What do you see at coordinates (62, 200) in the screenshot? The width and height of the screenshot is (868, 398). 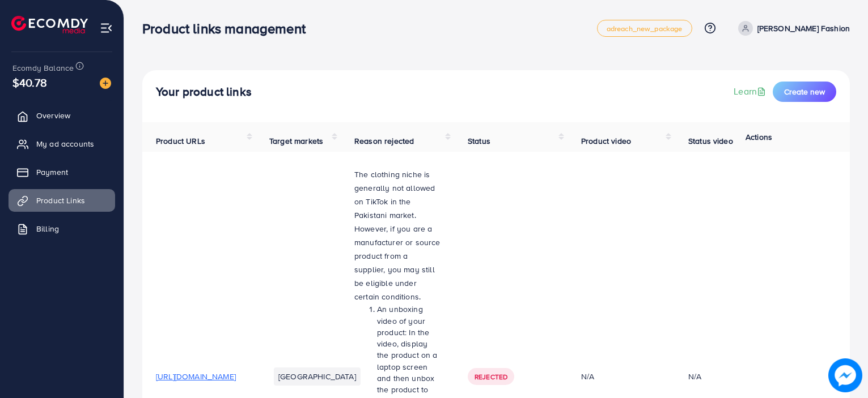 I see `a: Product Links` at bounding box center [62, 200].